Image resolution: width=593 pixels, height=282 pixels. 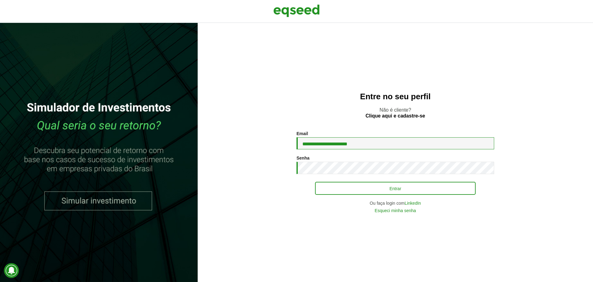 I want to click on a: Esqueci minha senha, so click(x=395, y=210).